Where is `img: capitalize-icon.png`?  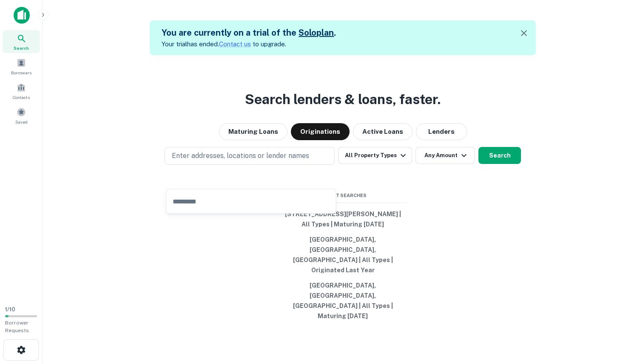 img: capitalize-icon.png is located at coordinates (21, 15).